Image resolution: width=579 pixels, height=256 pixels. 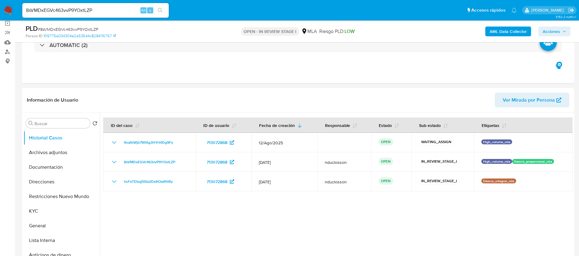 I want to click on span: Riesgo PLD:, so click(x=337, y=31).